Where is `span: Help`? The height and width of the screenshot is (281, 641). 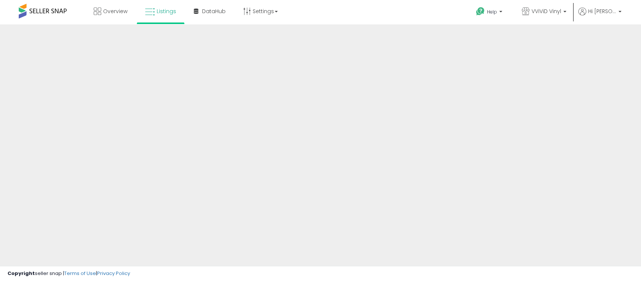
span: Help is located at coordinates (492, 12).